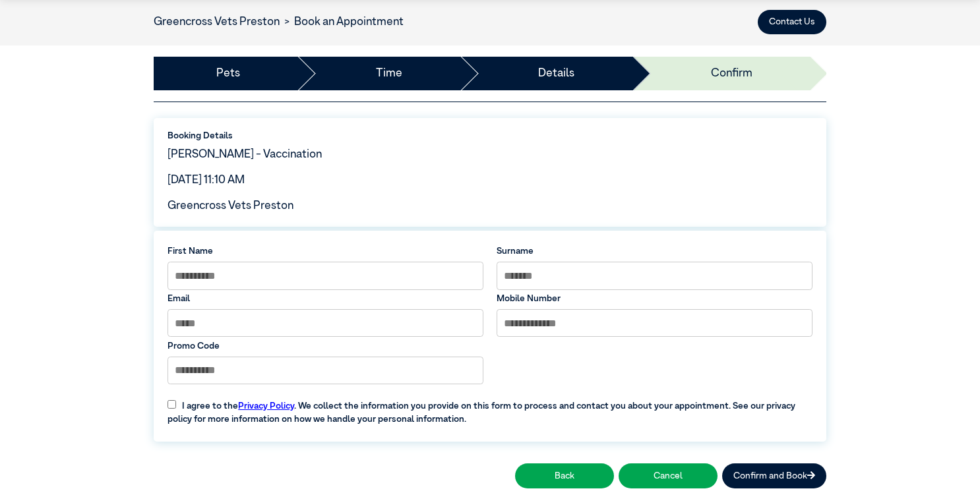  What do you see at coordinates (230, 205) in the screenshot?
I see `span: Greencross Vets Preston` at bounding box center [230, 205].